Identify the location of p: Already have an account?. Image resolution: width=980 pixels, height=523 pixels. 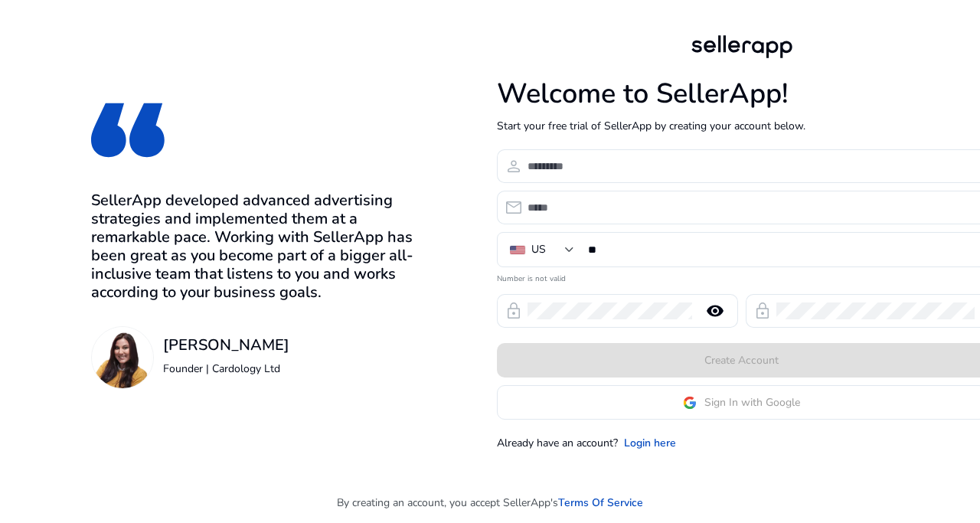
(558, 443).